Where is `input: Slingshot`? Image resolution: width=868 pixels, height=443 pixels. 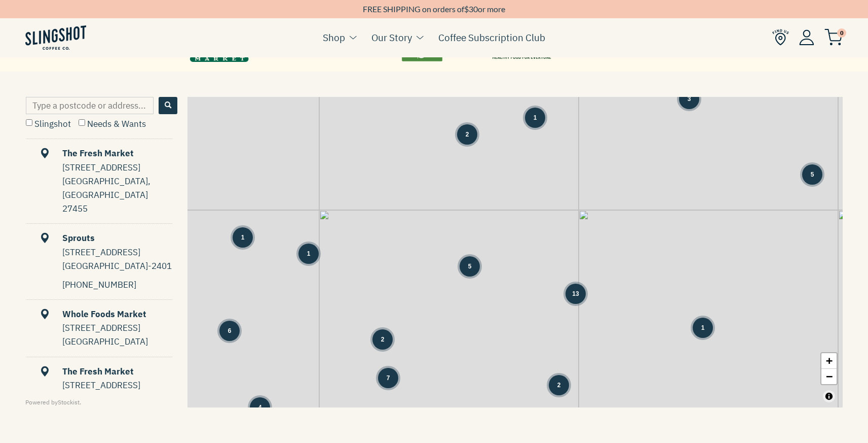
input: Slingshot is located at coordinates (29, 123).